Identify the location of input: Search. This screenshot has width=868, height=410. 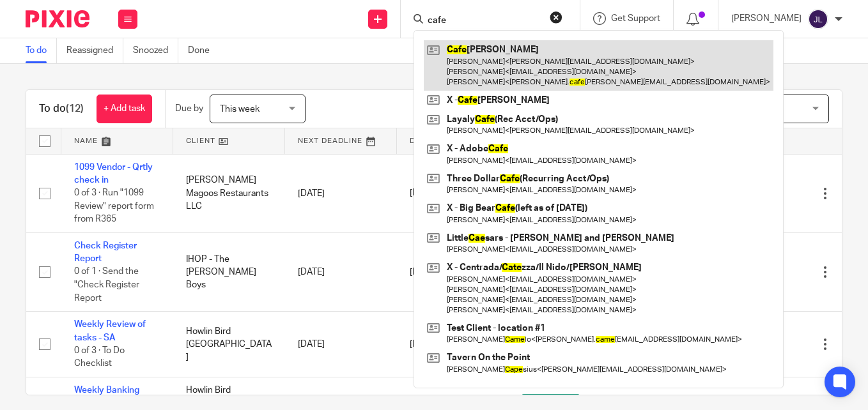
(484, 21).